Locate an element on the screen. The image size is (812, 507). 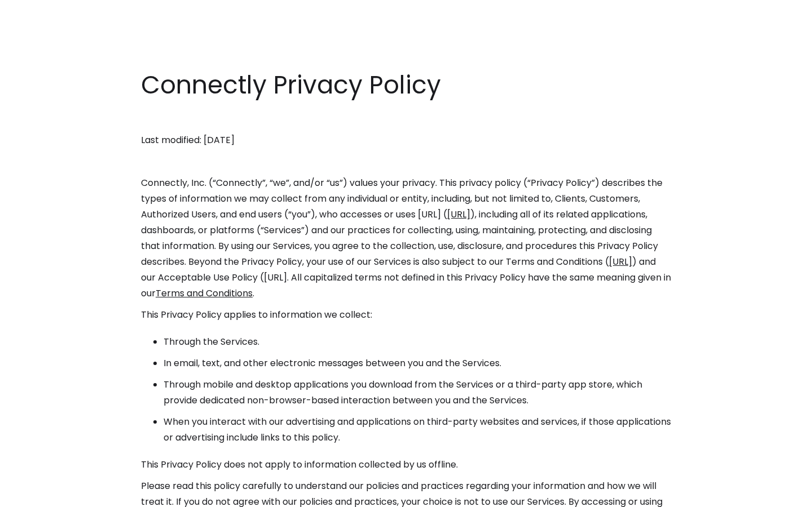
li: Through the Services. is located at coordinates (418, 342).